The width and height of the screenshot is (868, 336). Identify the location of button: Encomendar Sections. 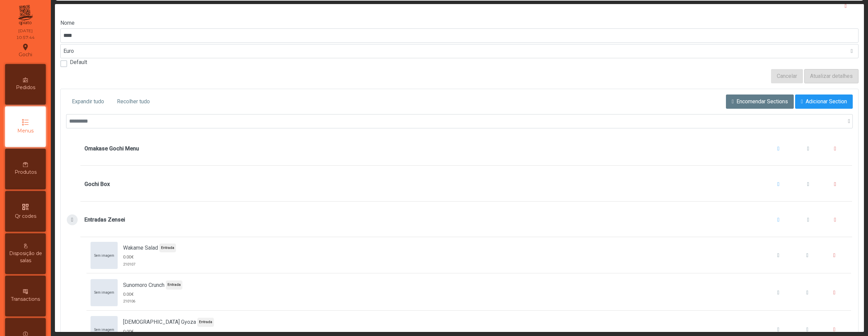
(759, 102).